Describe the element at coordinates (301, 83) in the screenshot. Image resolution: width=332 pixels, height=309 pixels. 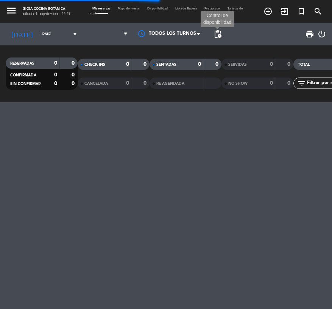
I see `i: filter_list` at that location.